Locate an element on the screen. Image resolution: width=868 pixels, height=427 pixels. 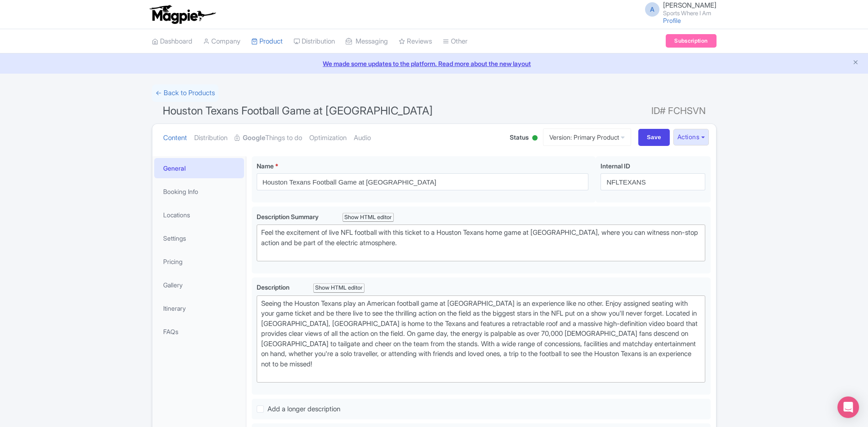
a: Product is located at coordinates (267, 42).